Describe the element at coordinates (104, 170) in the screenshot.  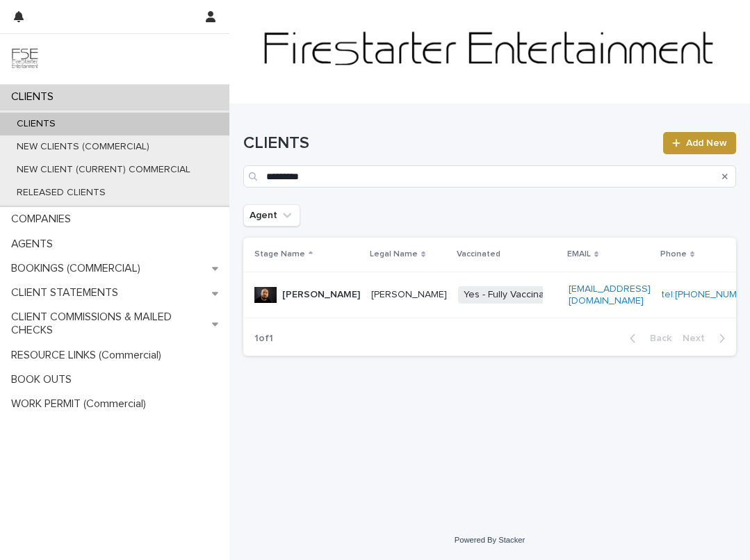
I see `p: NEW CLIENT (CURRENT) COMMERCIAL` at that location.